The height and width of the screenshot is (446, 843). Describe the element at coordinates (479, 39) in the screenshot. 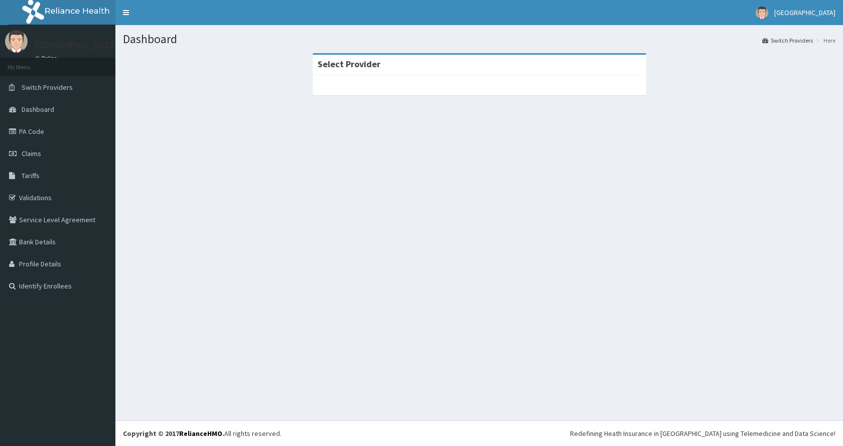

I see `h1: Dashboard` at that location.